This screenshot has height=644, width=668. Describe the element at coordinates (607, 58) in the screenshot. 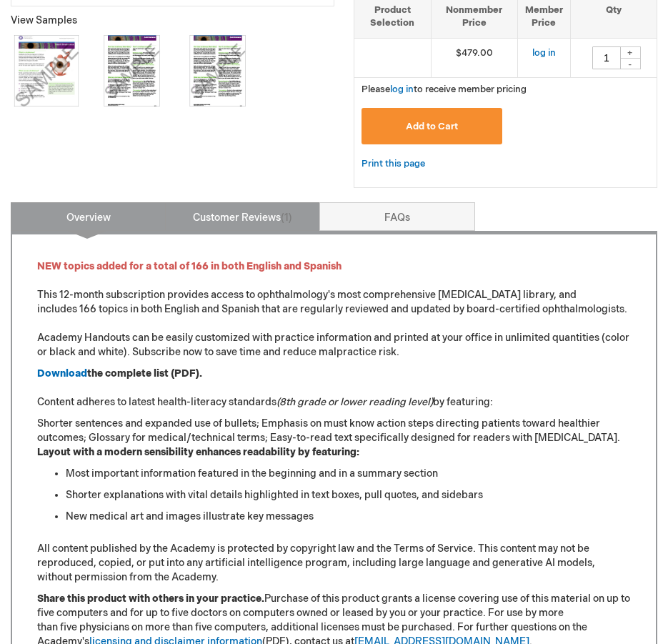

I see `input: Qty` at that location.